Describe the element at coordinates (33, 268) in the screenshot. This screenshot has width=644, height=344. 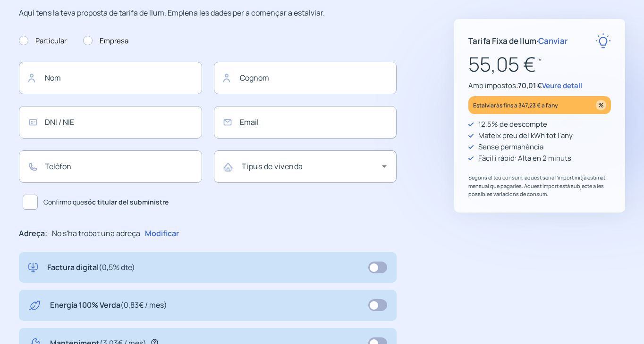
I see `img: digital-invoice.svg` at that location.